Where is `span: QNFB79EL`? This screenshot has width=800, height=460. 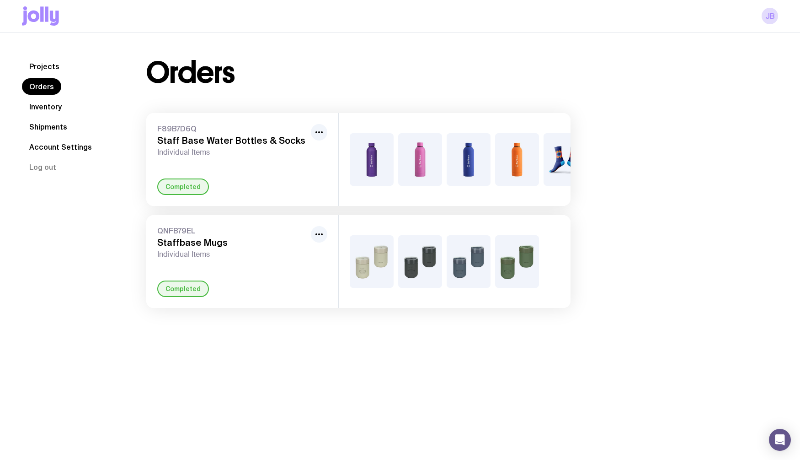 span: QNFB79EL is located at coordinates (232, 230).